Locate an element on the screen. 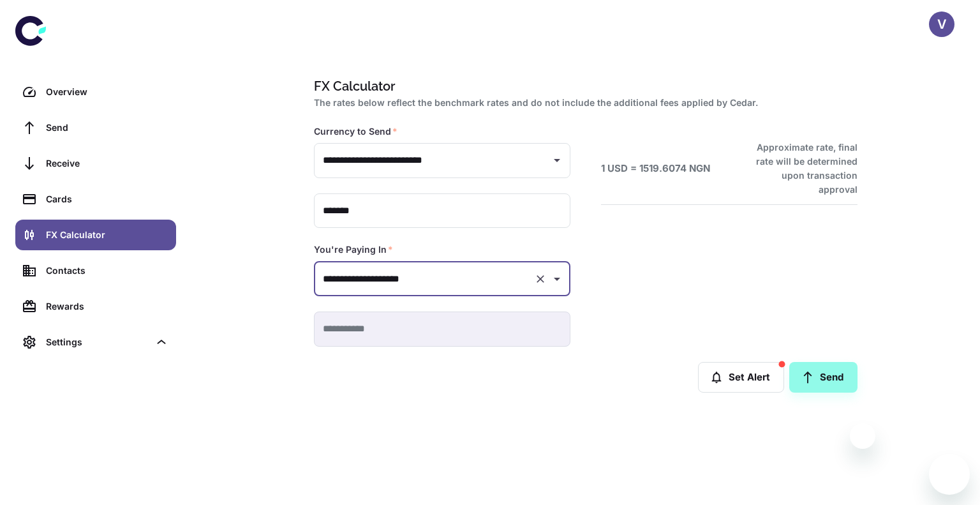  a: Cards is located at coordinates (96, 199).